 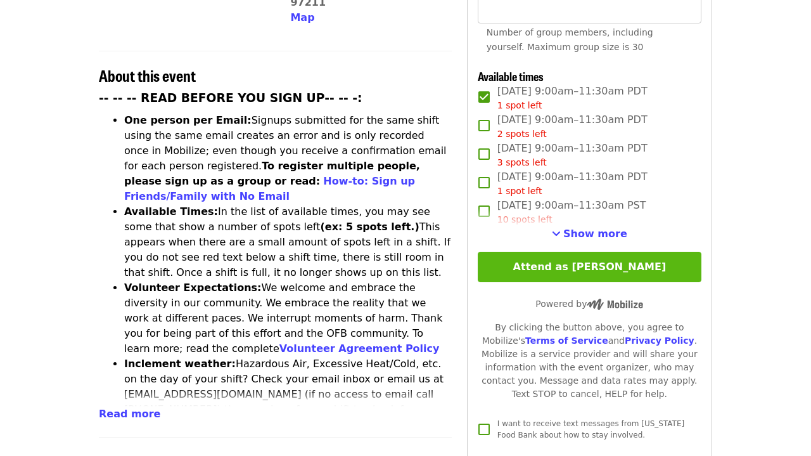 What do you see at coordinates (288, 394) in the screenshot?
I see `li: Hazardous Air, Excessive Heat/Cold, etc. on the day of your shift? Check your email inbox or emai...` at bounding box center [288, 394].